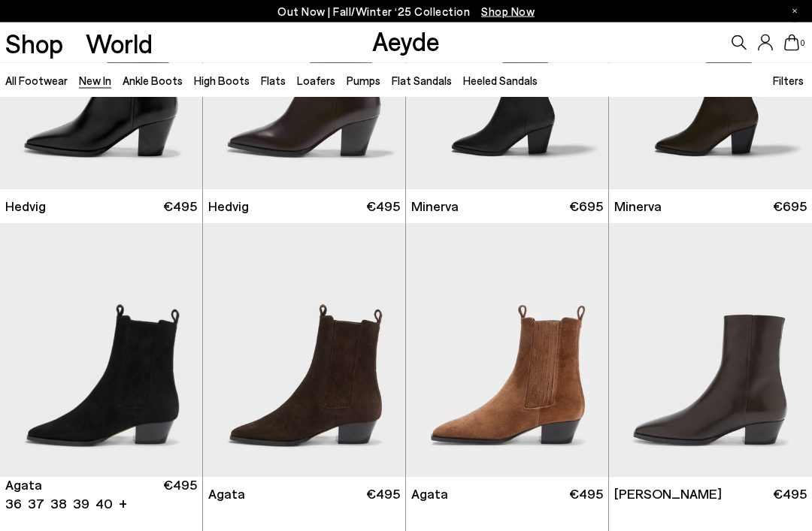 The height and width of the screenshot is (531, 812). I want to click on a: 0, so click(791, 43).